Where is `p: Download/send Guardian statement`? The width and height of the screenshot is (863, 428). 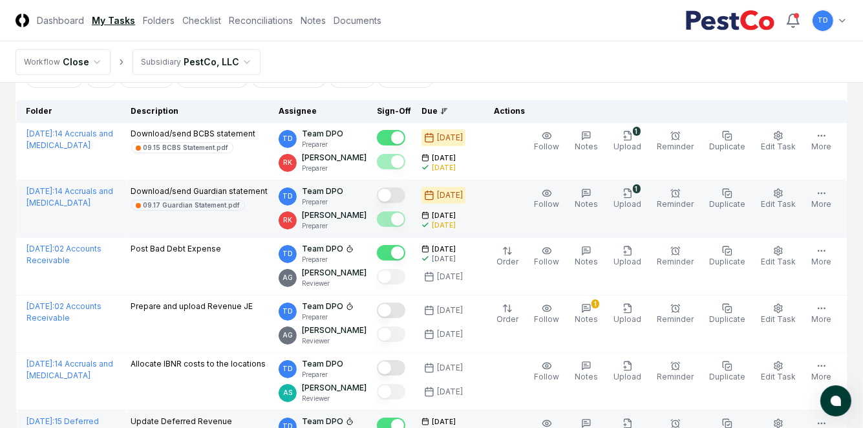 p: Download/send Guardian statement is located at coordinates (200, 191).